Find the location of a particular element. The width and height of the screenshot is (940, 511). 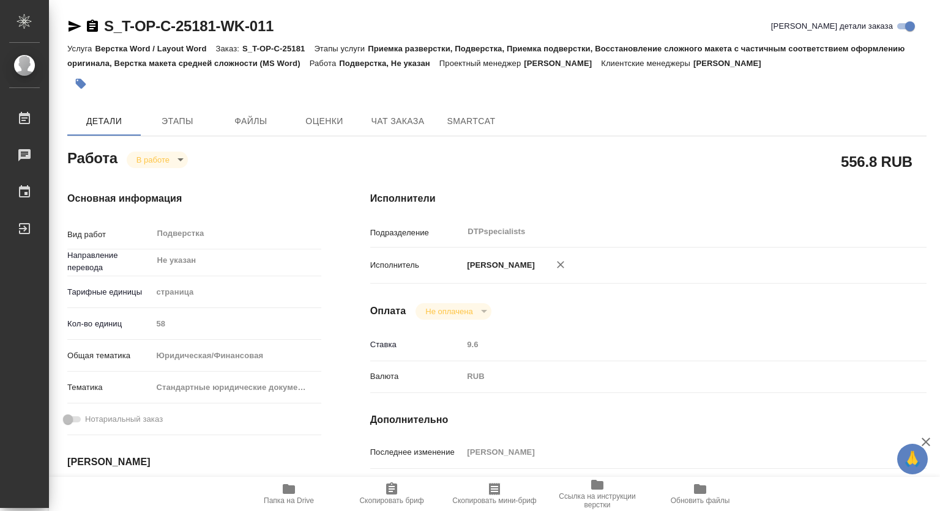

p: Направление перевода is located at coordinates (109, 262).